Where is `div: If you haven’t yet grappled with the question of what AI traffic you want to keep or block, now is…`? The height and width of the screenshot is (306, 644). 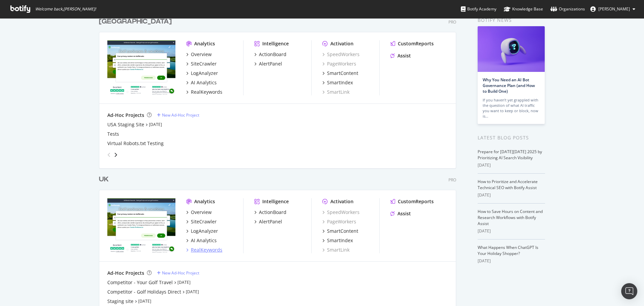
div: If you haven’t yet grappled with the question of what AI traffic you want to keep or block, now is… is located at coordinates (511, 108).